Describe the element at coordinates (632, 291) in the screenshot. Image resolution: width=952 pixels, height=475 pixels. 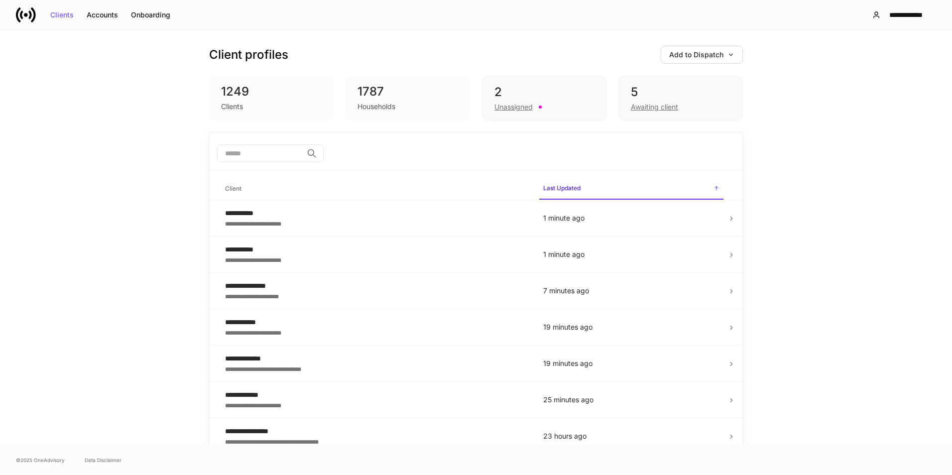
I see `p: 7 minutes ago` at that location.